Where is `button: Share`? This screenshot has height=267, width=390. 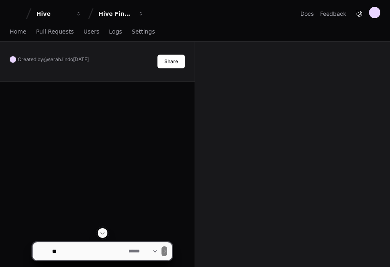 button: Share is located at coordinates (171, 61).